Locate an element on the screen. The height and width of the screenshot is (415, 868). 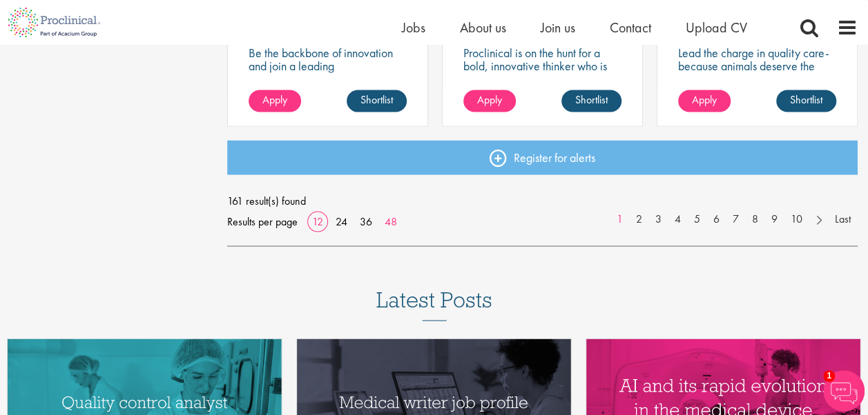
span: Join us is located at coordinates (558, 27).